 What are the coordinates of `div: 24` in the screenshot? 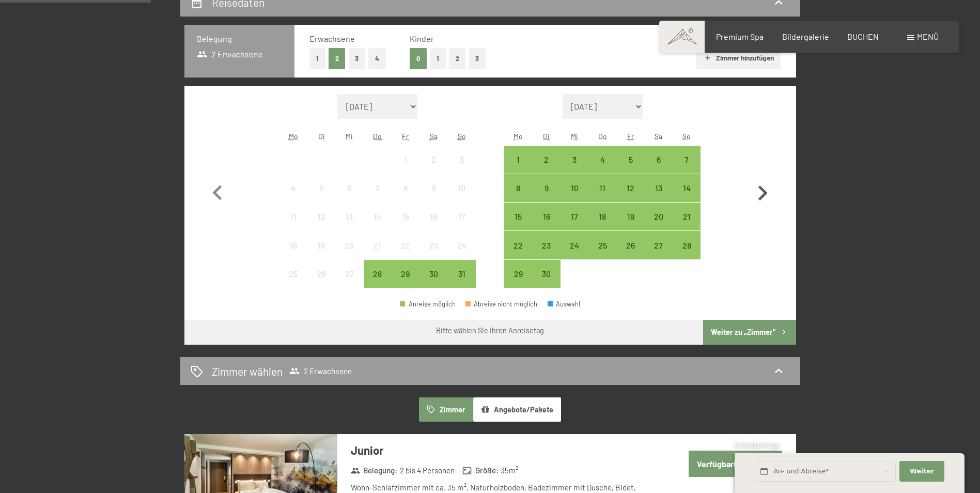 It's located at (461, 254).